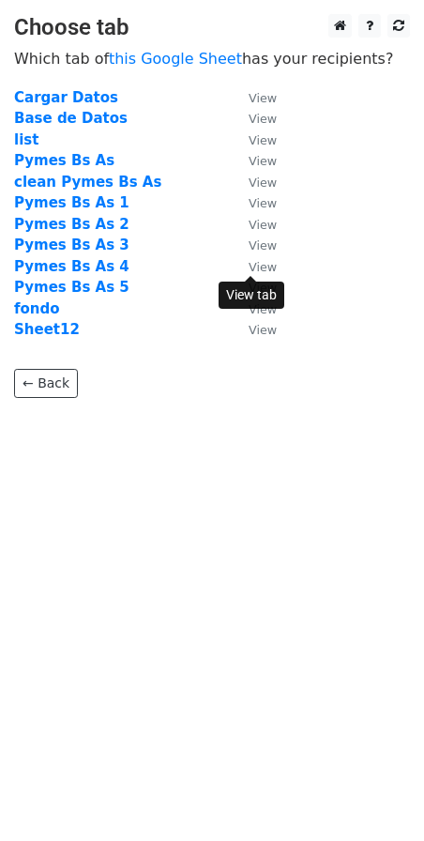 This screenshot has width=424, height=841. What do you see at coordinates (252, 295) in the screenshot?
I see `div: View tab` at bounding box center [252, 295].